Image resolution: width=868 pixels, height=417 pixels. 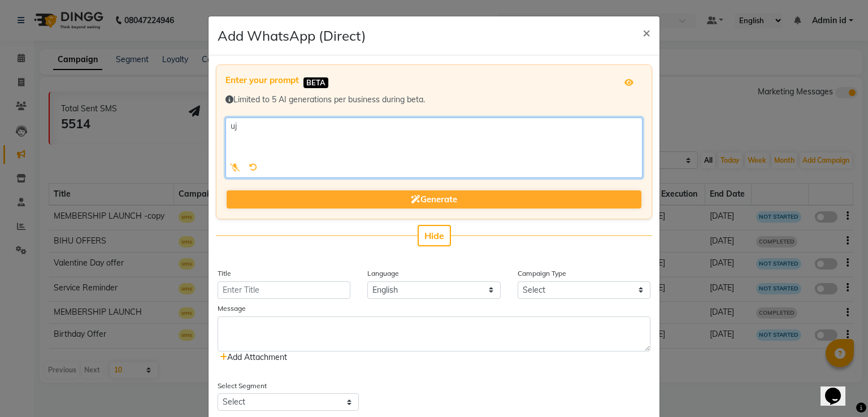 I want to click on label: Campaign Type, so click(x=542, y=274).